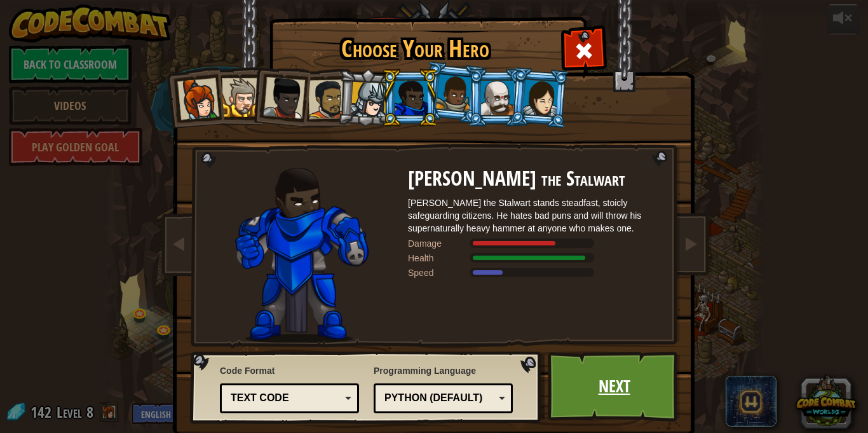 The height and width of the screenshot is (433, 868). What do you see at coordinates (366, 98) in the screenshot?
I see `li: Hattori Hanzō` at bounding box center [366, 98].